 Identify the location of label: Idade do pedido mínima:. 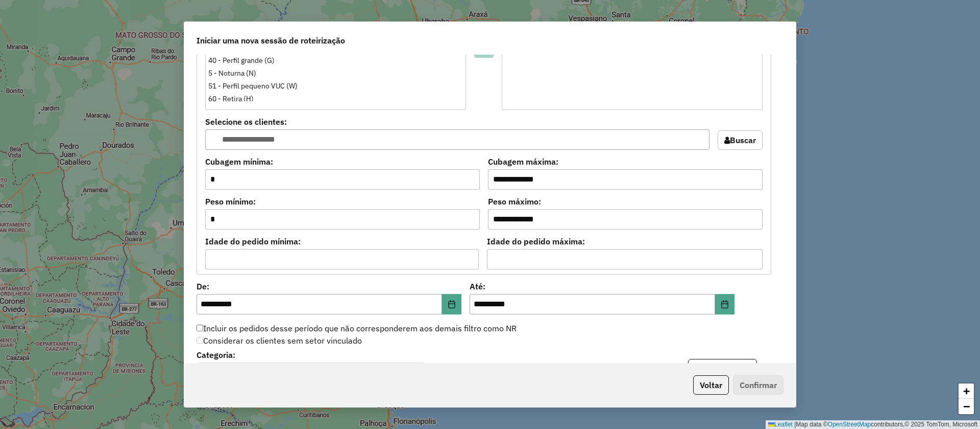
(342, 241).